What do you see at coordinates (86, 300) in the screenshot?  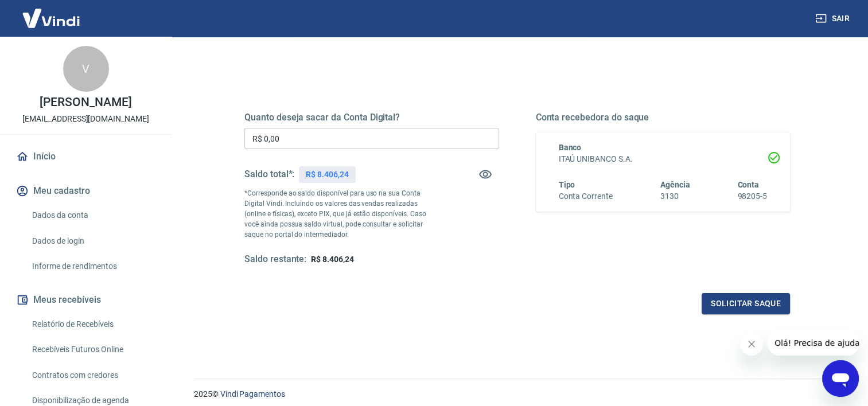 I see `button: Meus recebíveis` at bounding box center [86, 300].